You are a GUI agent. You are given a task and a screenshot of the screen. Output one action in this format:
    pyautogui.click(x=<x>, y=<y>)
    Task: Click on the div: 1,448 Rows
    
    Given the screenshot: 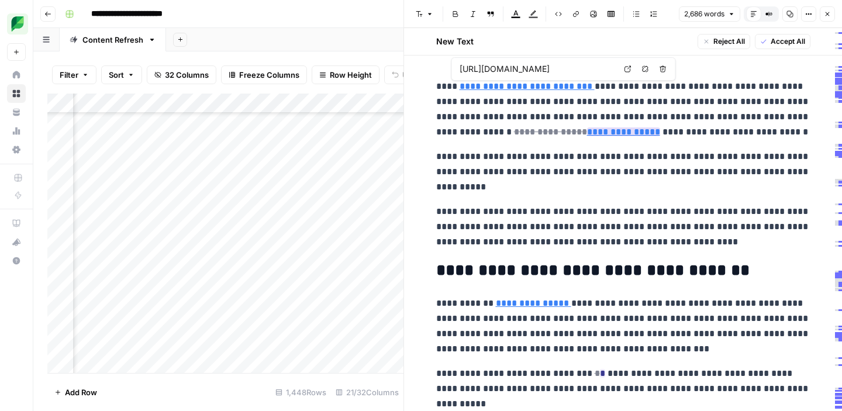 What is the action you would take?
    pyautogui.click(x=301, y=393)
    